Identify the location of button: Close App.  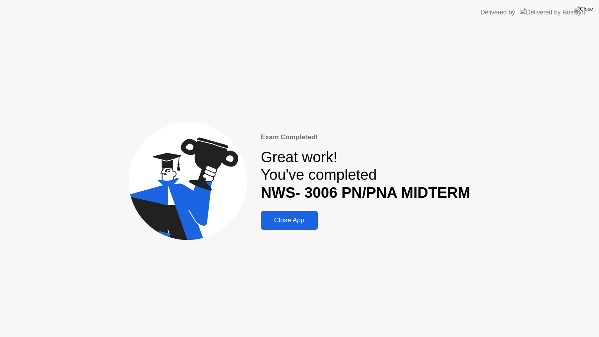
(289, 220).